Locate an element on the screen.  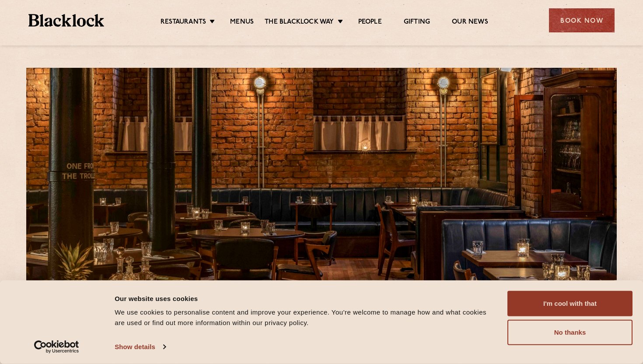
a: The Blacklock Way is located at coordinates (299, 23).